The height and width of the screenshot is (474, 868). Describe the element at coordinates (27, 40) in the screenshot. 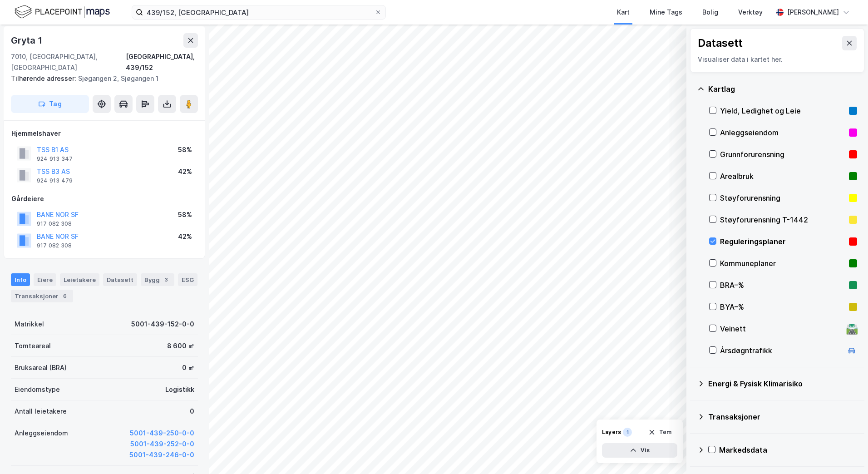

I see `div: Gryta 1` at that location.